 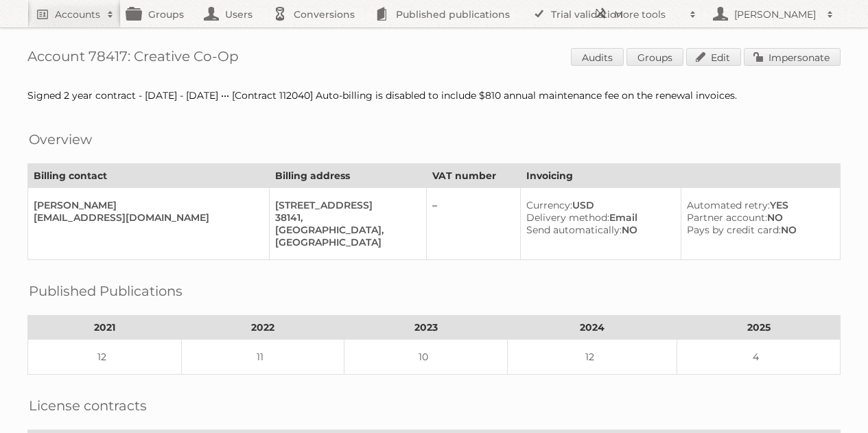 What do you see at coordinates (597, 57) in the screenshot?
I see `a: Audits` at bounding box center [597, 57].